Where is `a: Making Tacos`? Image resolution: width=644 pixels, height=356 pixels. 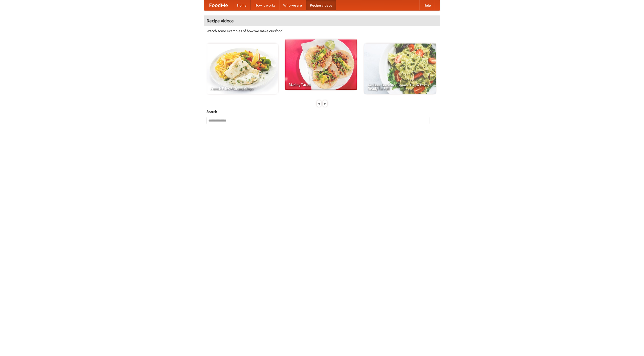
a: Making Tacos is located at coordinates (321, 65).